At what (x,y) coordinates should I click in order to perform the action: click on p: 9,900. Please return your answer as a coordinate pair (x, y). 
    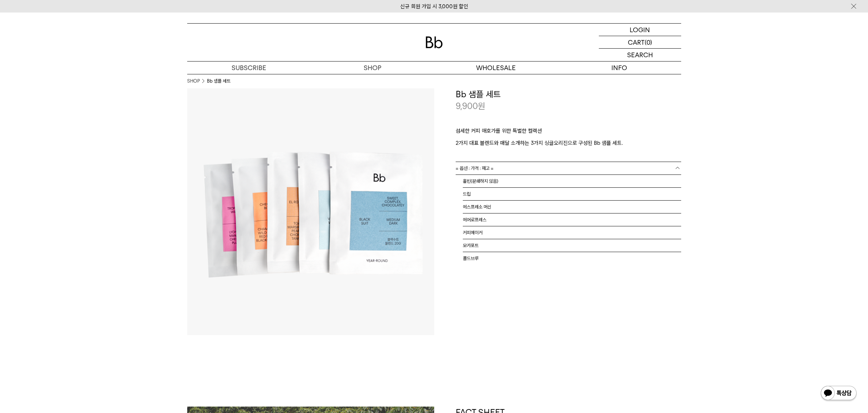
    Looking at the image, I should click on (470, 107).